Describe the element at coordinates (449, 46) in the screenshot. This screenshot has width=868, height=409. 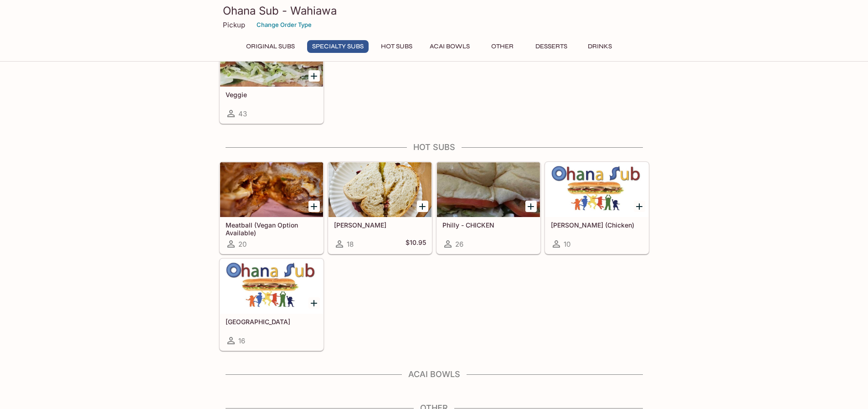
I see `button: Acai Bowls` at that location.